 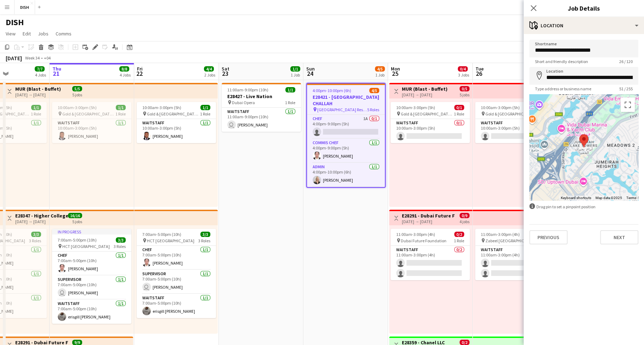 I want to click on span: Sat, so click(x=226, y=69).